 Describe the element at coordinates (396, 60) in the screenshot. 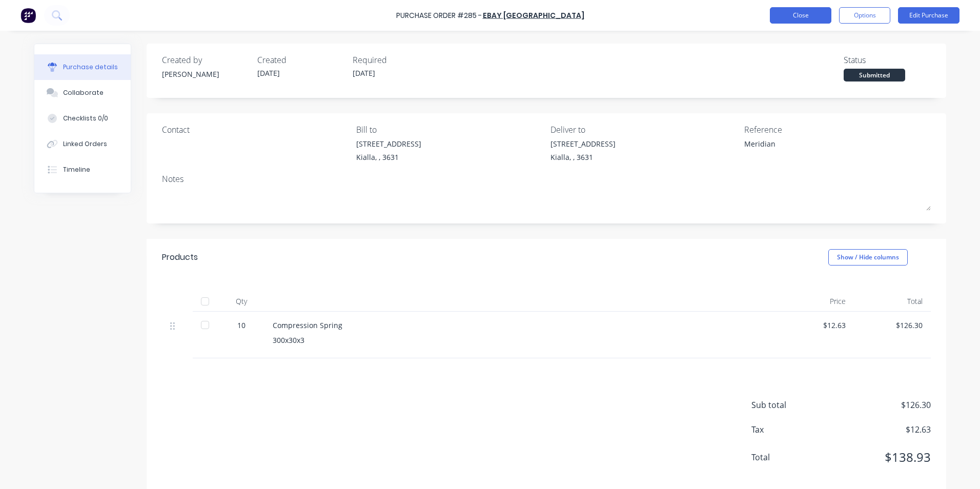

I see `div: Required` at that location.